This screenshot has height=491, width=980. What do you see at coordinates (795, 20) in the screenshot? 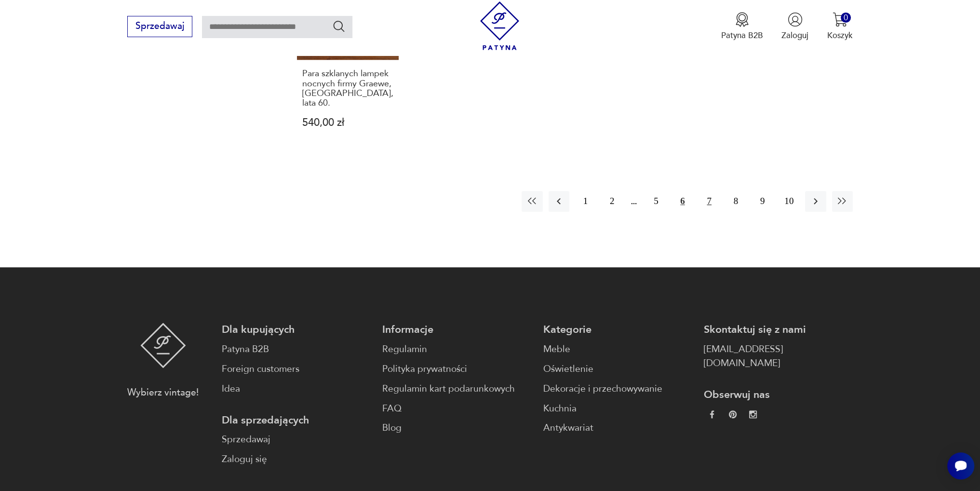
I see `img: Ikonka użytkownika` at bounding box center [795, 20].